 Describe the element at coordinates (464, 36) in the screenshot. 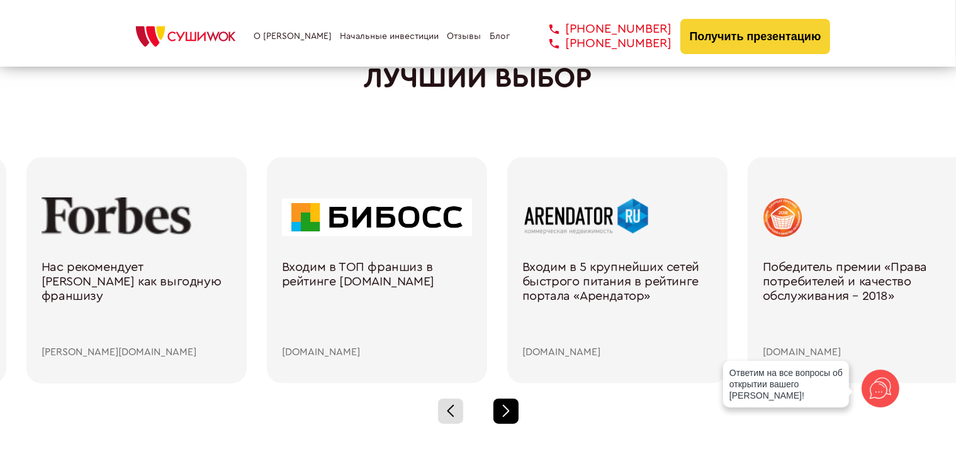

I see `a: Отзывы` at that location.